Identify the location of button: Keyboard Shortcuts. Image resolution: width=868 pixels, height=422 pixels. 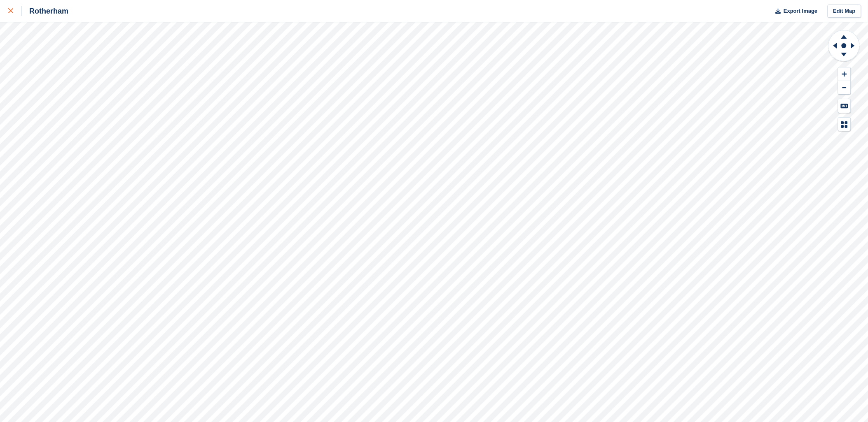
(845, 106).